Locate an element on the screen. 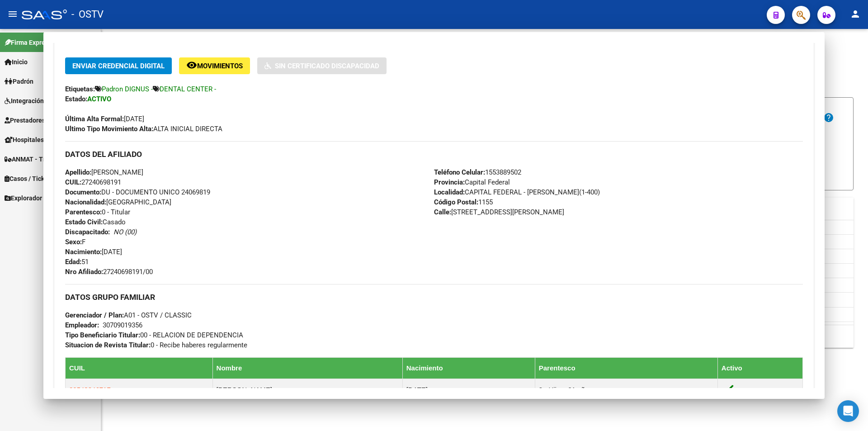 This screenshot has height=431, width=868. strong: CUIL: is located at coordinates (73, 182).